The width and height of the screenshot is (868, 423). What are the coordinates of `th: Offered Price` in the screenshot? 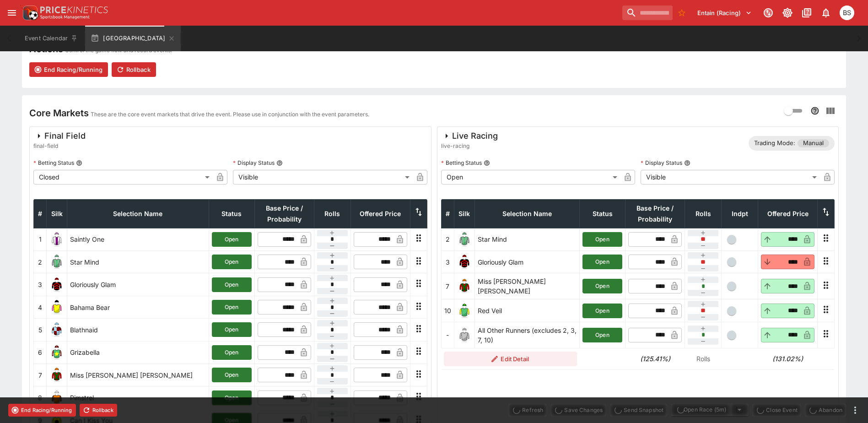 It's located at (380, 213).